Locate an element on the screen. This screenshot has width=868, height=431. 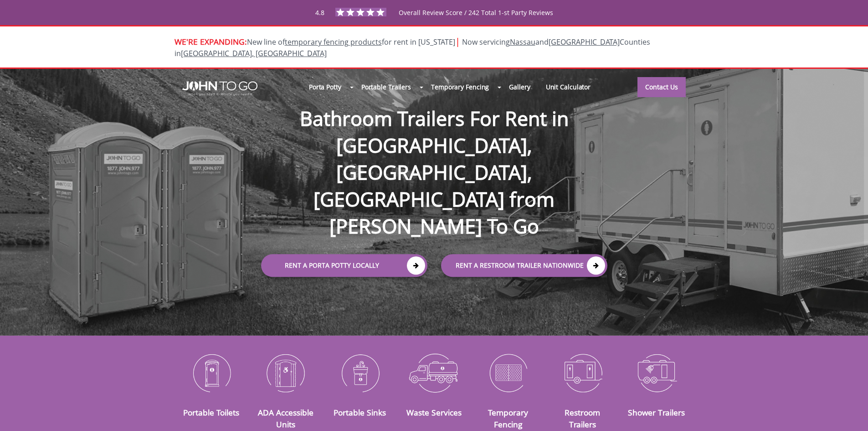
a: Shower Trailers is located at coordinates (656, 412).